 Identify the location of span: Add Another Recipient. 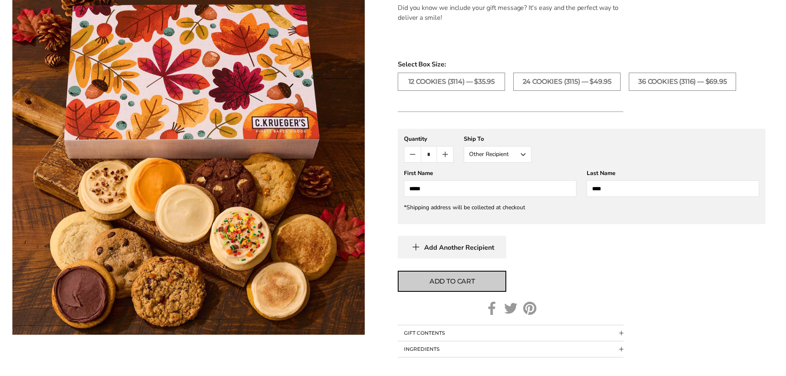
(459, 247).